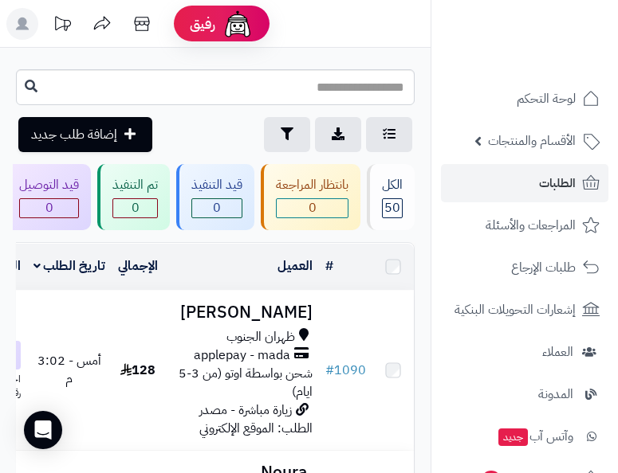 The image size is (618, 473). What do you see at coordinates (135, 185) in the screenshot?
I see `div: تم التنفيذ` at bounding box center [135, 185].